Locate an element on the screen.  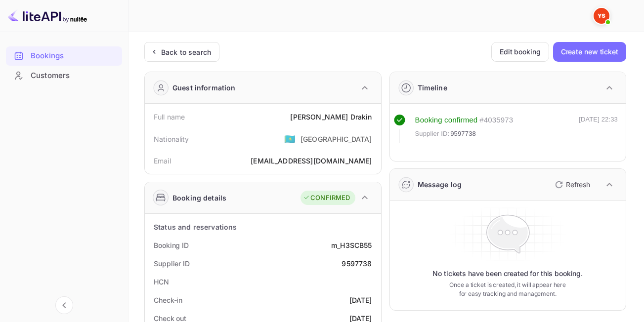
a: Bookings is located at coordinates (63, 55).